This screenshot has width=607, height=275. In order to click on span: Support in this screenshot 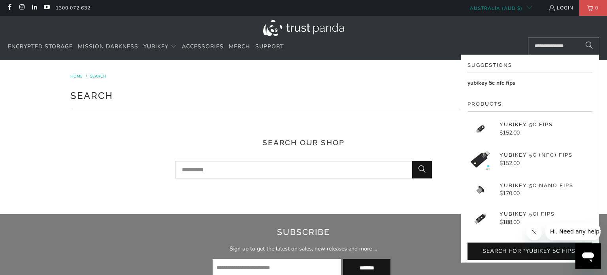, I will do `click(269, 46)`.